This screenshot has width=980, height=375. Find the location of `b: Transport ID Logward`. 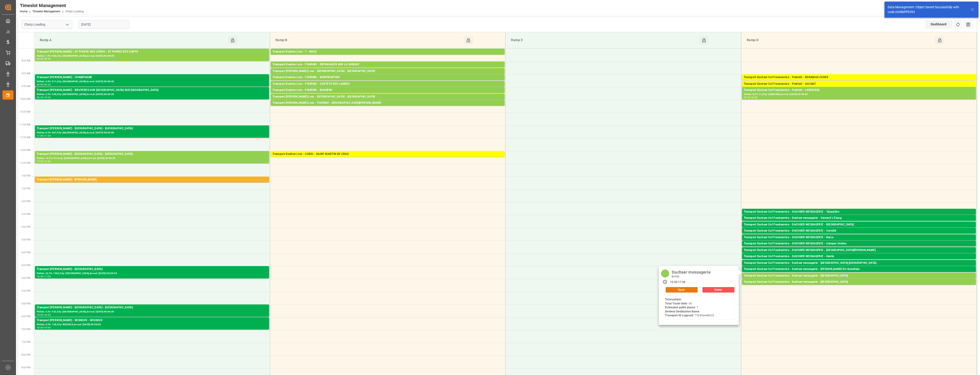

b: Transport ID Logward is located at coordinates (679, 316).